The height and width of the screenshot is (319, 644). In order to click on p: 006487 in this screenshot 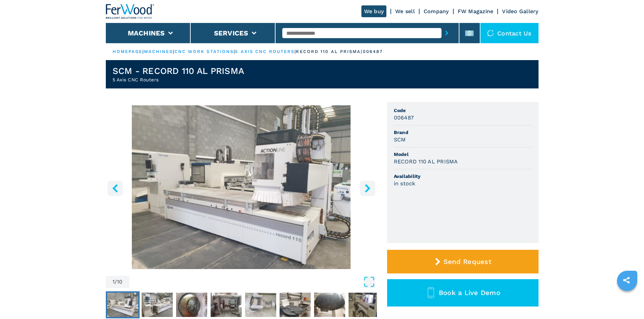, I will do `click(373, 52)`.